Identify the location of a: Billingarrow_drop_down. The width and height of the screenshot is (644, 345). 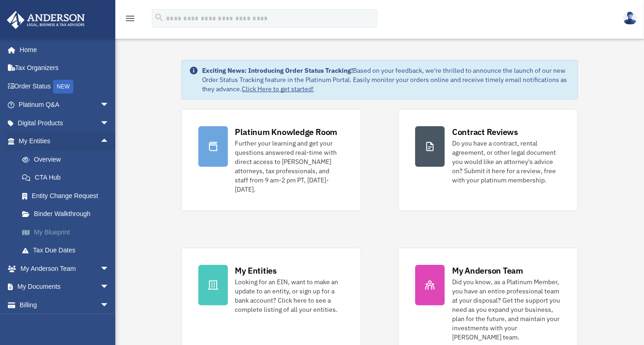
(65, 305).